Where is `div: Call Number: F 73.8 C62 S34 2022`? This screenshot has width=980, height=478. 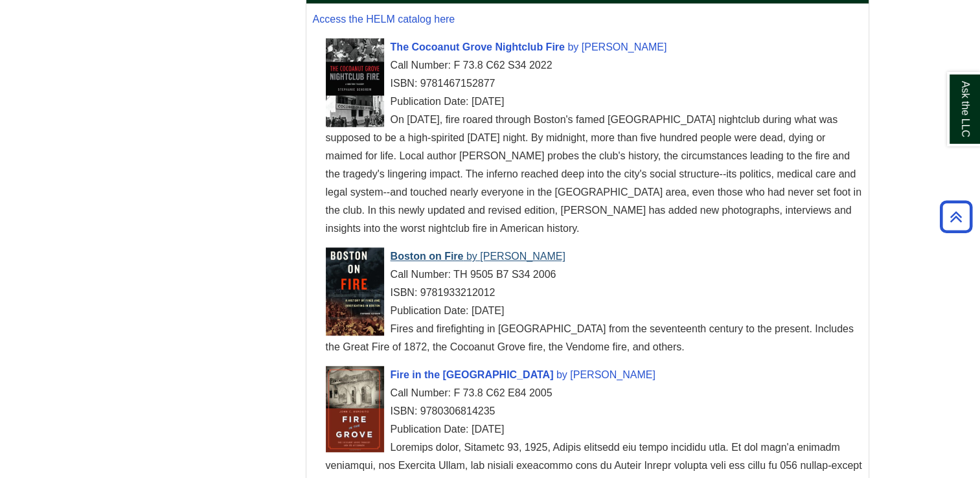 div: Call Number: F 73.8 C62 S34 2022 is located at coordinates (594, 65).